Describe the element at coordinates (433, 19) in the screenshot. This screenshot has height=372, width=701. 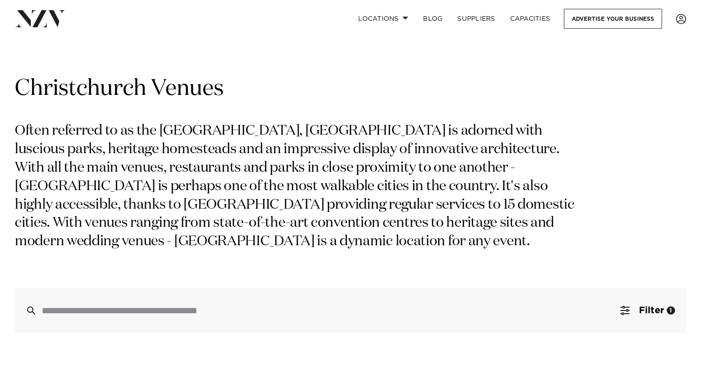
I see `a: BLOG` at that location.